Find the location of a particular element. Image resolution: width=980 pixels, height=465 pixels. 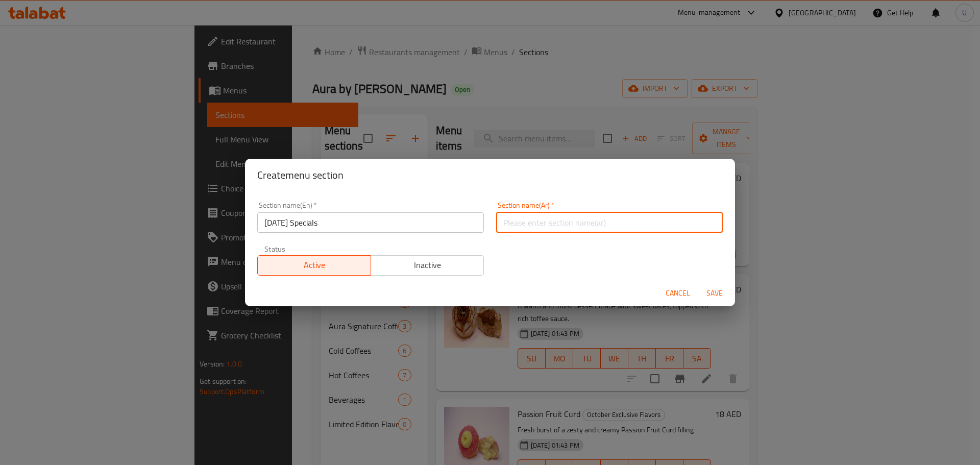

button: Inactive is located at coordinates (428, 265).